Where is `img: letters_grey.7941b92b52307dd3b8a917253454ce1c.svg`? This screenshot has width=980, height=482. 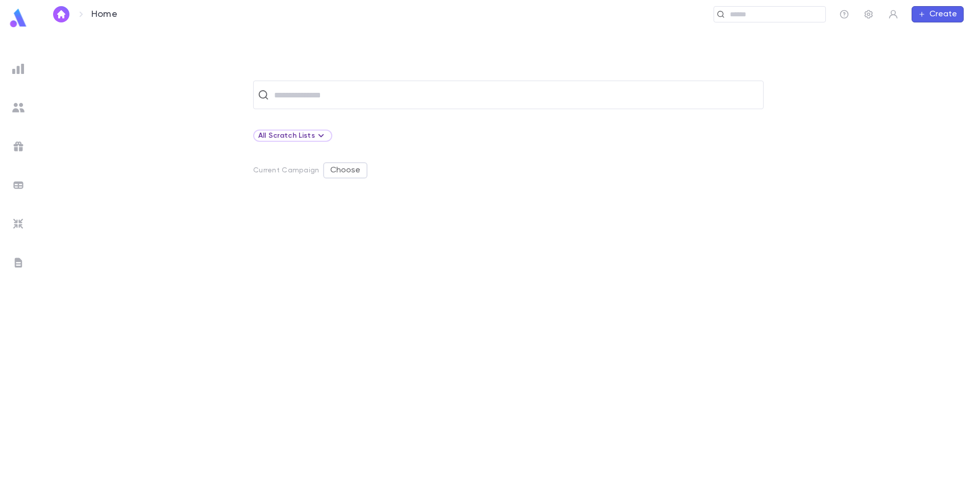
img: letters_grey.7941b92b52307dd3b8a917253454ce1c.svg is located at coordinates (19, 262).